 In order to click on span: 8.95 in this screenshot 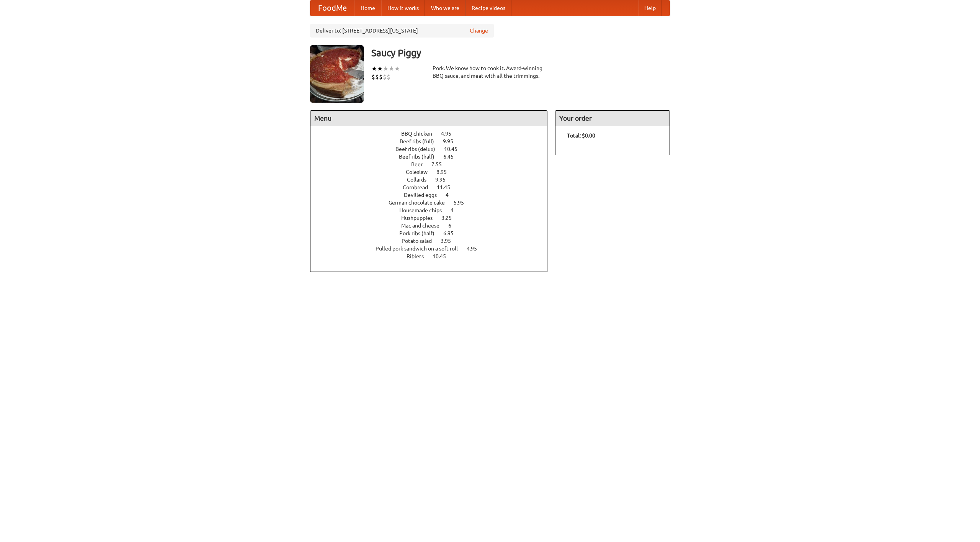, I will do `click(445, 172)`.